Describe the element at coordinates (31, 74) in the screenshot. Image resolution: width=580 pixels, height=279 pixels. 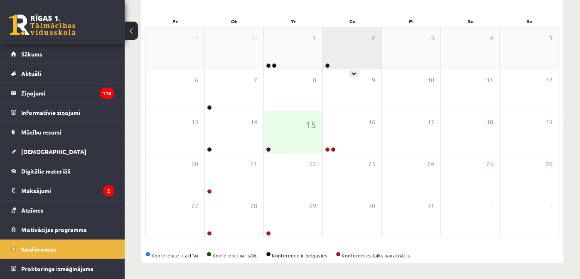
I see `span: Aktuāli` at that location.